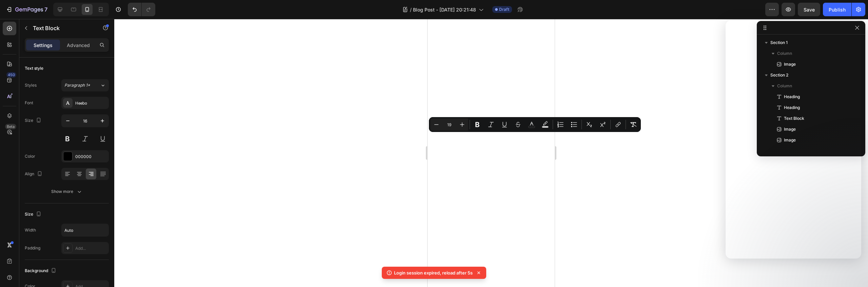  I want to click on div: Editor contextual toolbar, so click(535, 125).